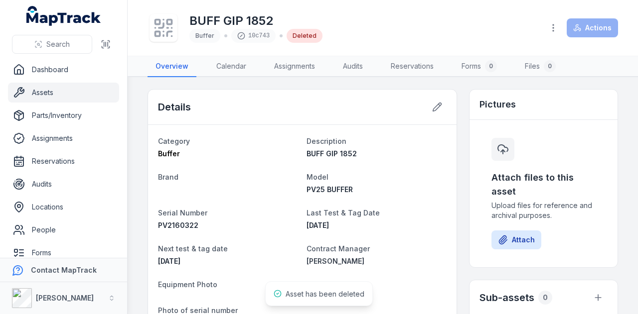 This screenshot has width=638, height=314. I want to click on h1: BUFF GIP 1852, so click(256, 21).